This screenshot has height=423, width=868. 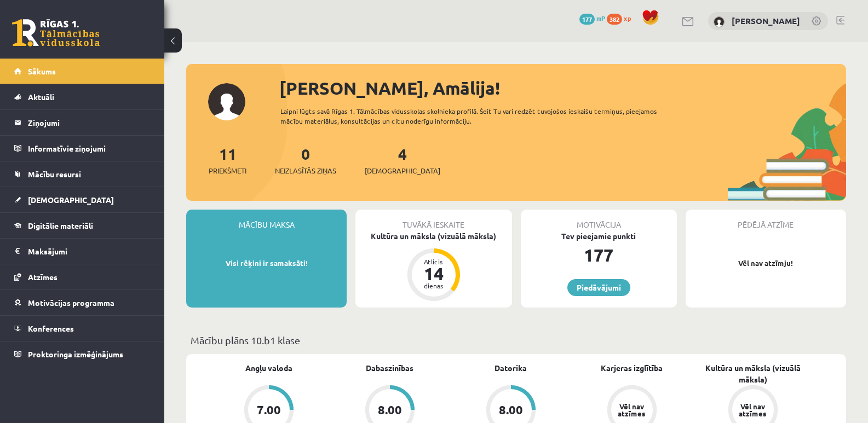 What do you see at coordinates (60, 225) in the screenshot?
I see `span: Digitālie materiāli` at bounding box center [60, 225].